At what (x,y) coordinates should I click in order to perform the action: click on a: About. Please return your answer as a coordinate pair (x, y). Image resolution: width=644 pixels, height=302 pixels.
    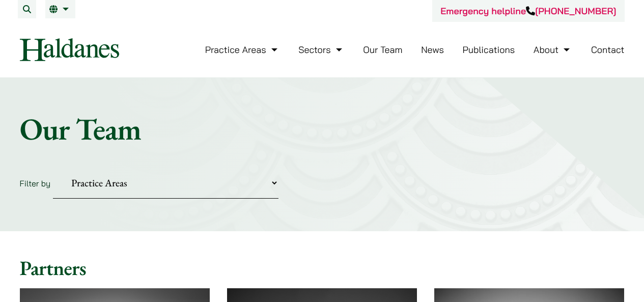
    Looking at the image, I should click on (553, 49).